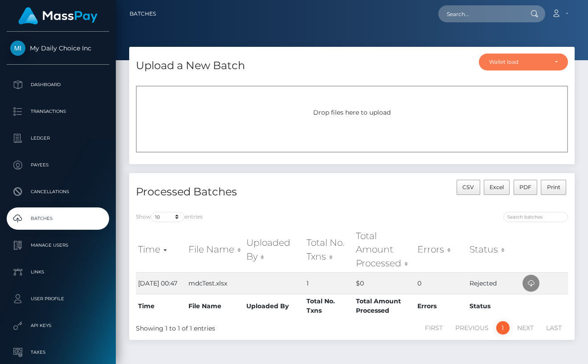 The height and width of the screenshot is (364, 588). I want to click on span: Excel, so click(497, 187).